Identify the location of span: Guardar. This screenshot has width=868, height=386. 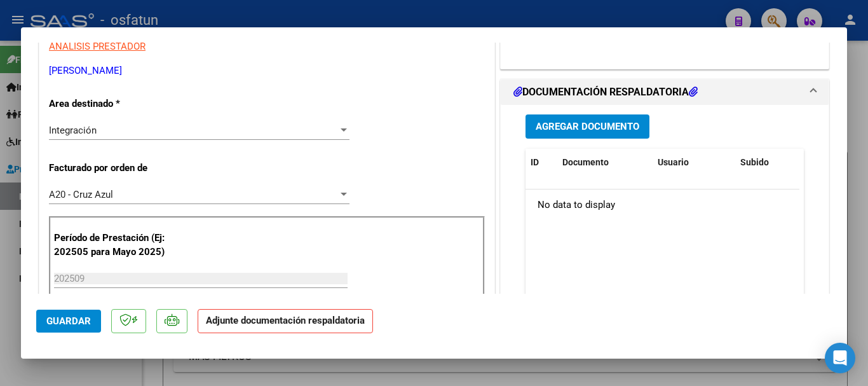
(69, 321).